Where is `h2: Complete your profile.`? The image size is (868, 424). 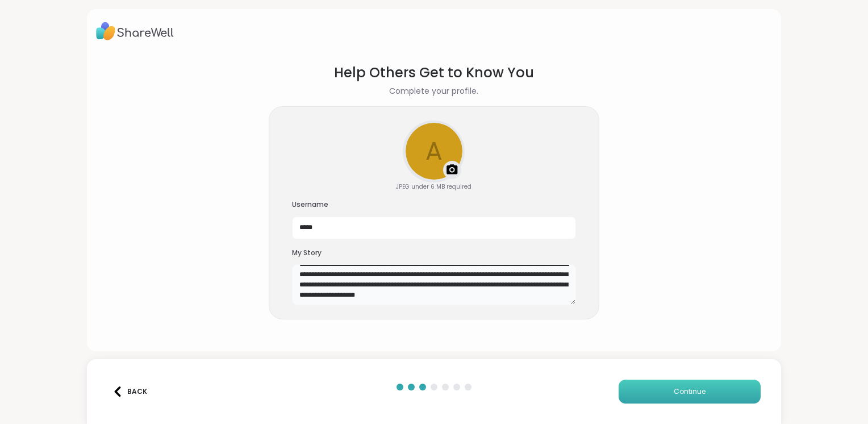
h2: Complete your profile. is located at coordinates (434, 91).